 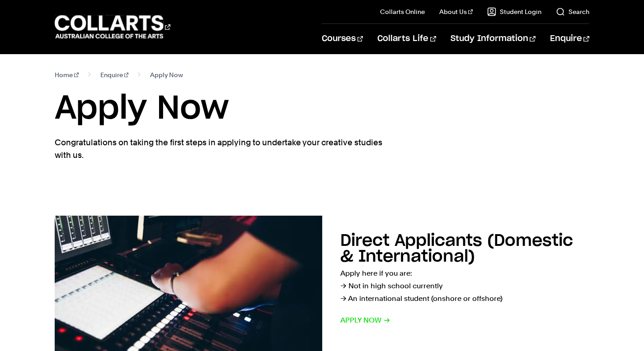 I want to click on h1: Apply Now, so click(x=322, y=109).